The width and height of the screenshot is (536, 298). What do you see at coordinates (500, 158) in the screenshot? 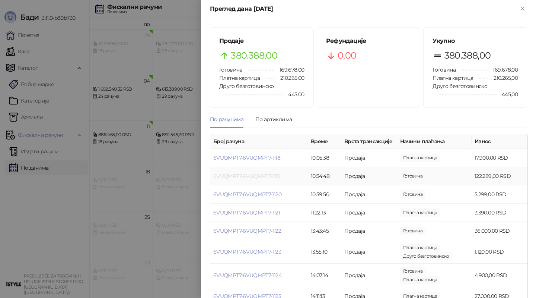
I see `td: 17.900,00 RSD` at bounding box center [500, 158].